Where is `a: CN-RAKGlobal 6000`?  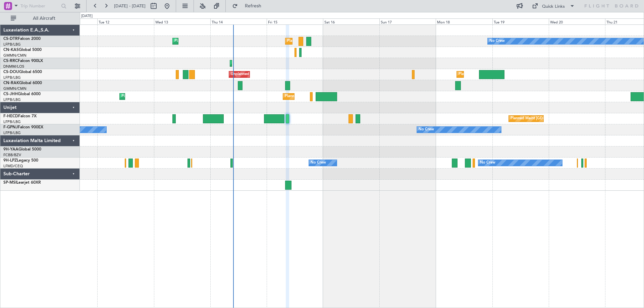 a: CN-RAKGlobal 6000 is located at coordinates (23, 83).